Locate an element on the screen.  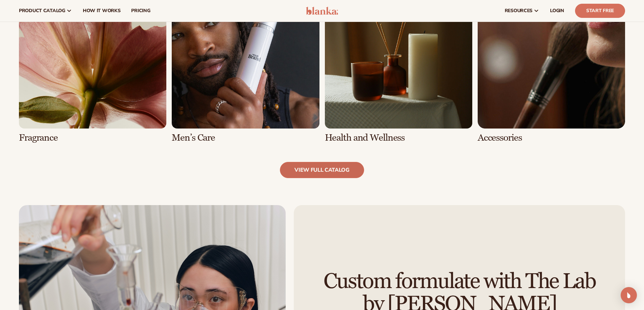
span: resources is located at coordinates (519, 11).